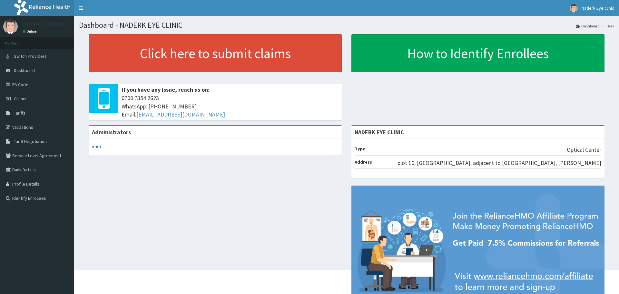 The image size is (619, 294). Describe the element at coordinates (598, 8) in the screenshot. I see `span: Naderk Eye clinic` at that location.